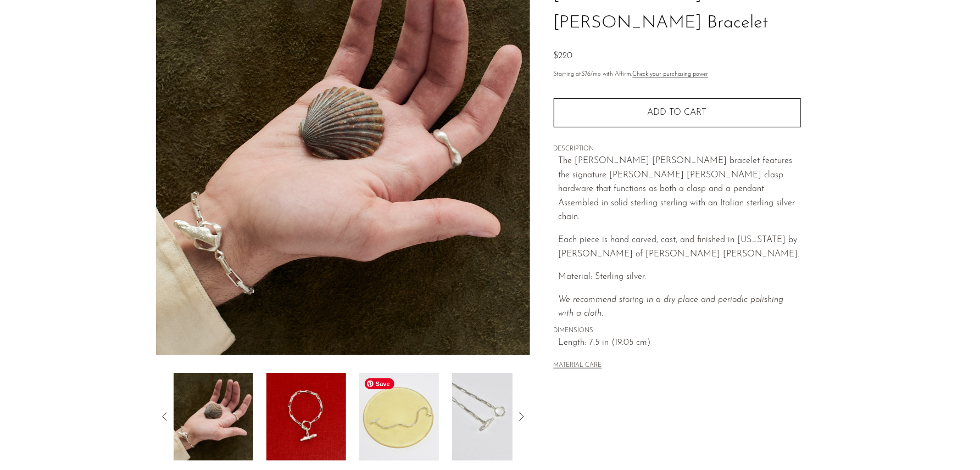  What do you see at coordinates (671, 307) in the screenshot?
I see `i: We recommend storing in a dry place and periodic polishing with a cloth.` at bounding box center [671, 307].